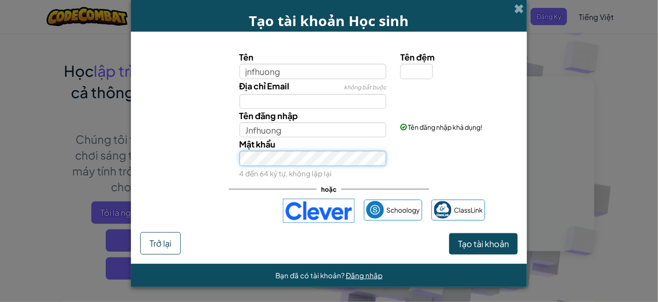 The image size is (658, 302). What do you see at coordinates (160, 244) in the screenshot?
I see `button: Trở lại` at bounding box center [160, 244].